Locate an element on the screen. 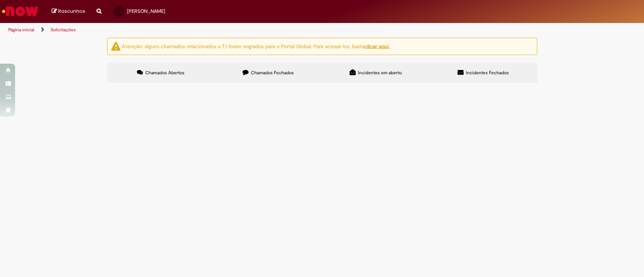 The width and height of the screenshot is (644, 277). a: clicar aqui. is located at coordinates (377, 46).